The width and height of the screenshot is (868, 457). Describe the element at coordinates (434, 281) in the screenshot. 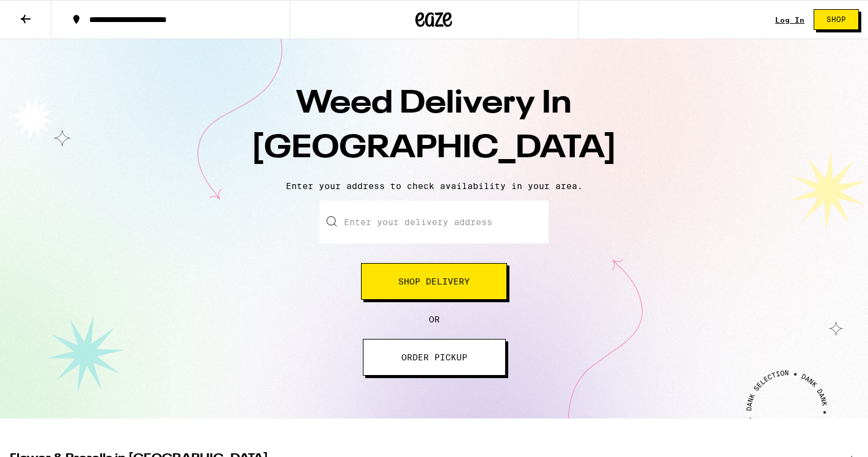

I see `span: Shop Delivery` at that location.